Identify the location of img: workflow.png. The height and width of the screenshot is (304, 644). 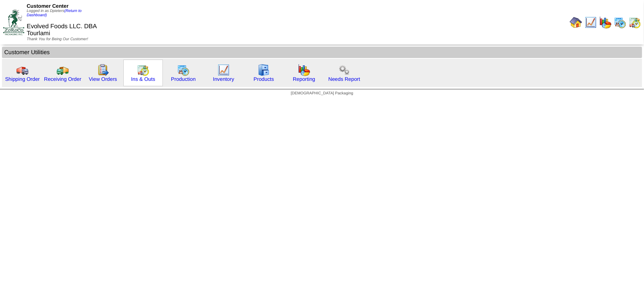
(344, 70).